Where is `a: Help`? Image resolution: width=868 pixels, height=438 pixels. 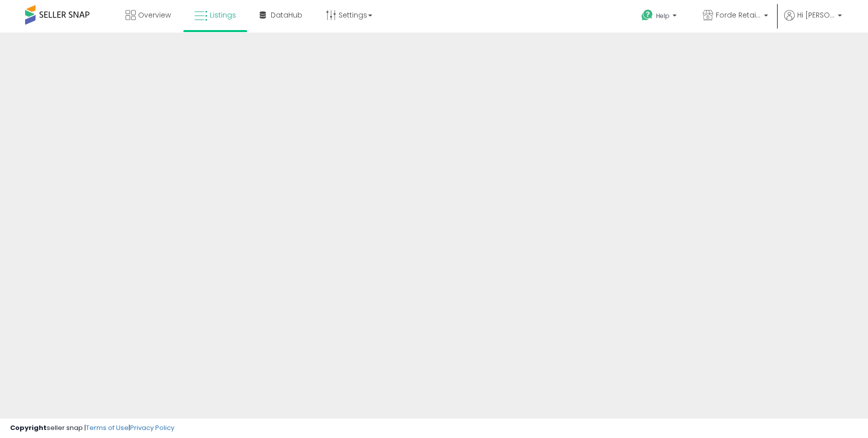
a: Help is located at coordinates (660, 17).